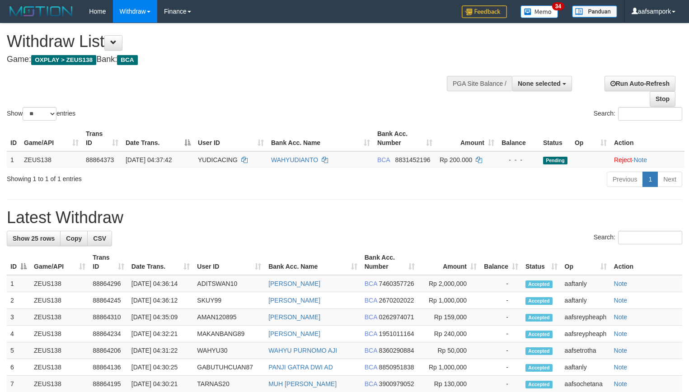 The image size is (689, 392). Describe the element at coordinates (397, 301) in the screenshot. I see `span: Copy 2670202022 to clipboard` at that location.